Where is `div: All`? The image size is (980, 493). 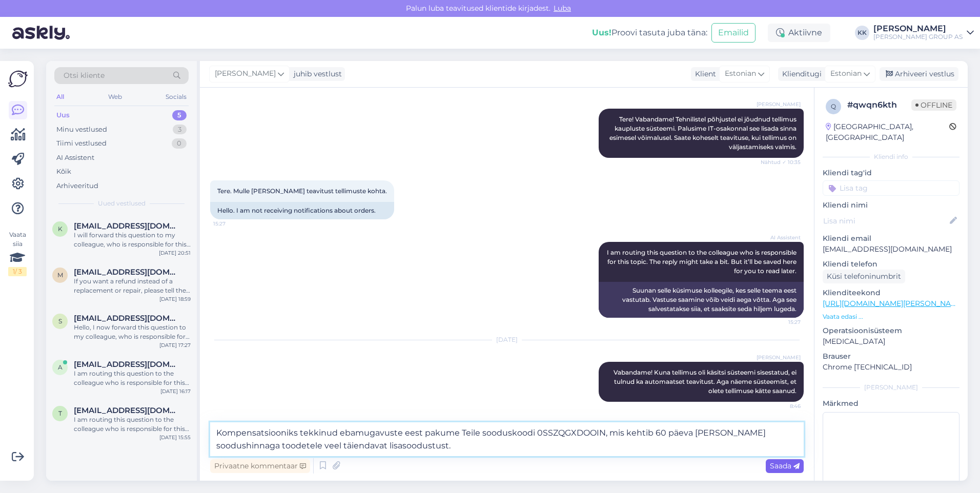
div: All is located at coordinates (60, 97).